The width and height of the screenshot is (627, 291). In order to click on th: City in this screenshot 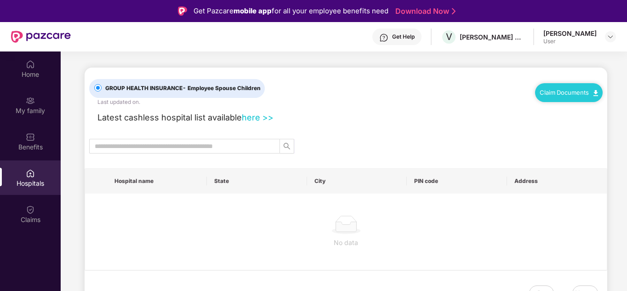, I will do `click(357, 181)`.